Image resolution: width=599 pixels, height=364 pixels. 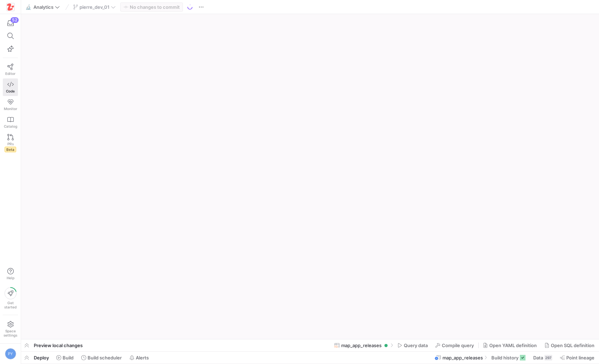 I want to click on span: PRs, so click(x=11, y=144).